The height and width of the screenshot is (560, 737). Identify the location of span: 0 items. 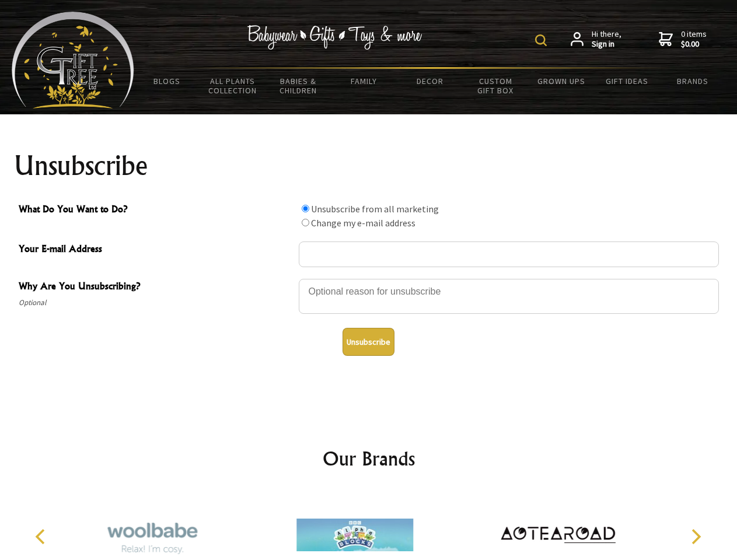
(694, 39).